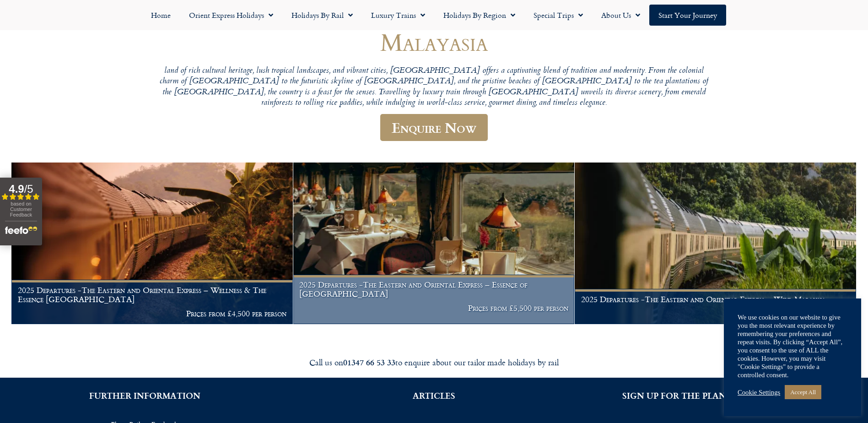 The height and width of the screenshot is (423, 868). I want to click on h1: Malayasia, so click(434, 42).